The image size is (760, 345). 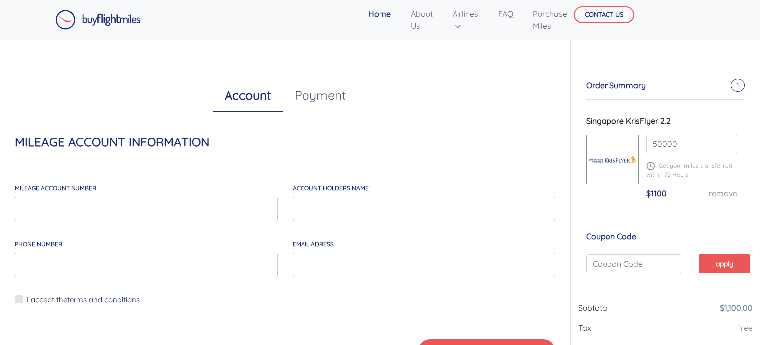 I want to click on a: remove, so click(x=723, y=193).